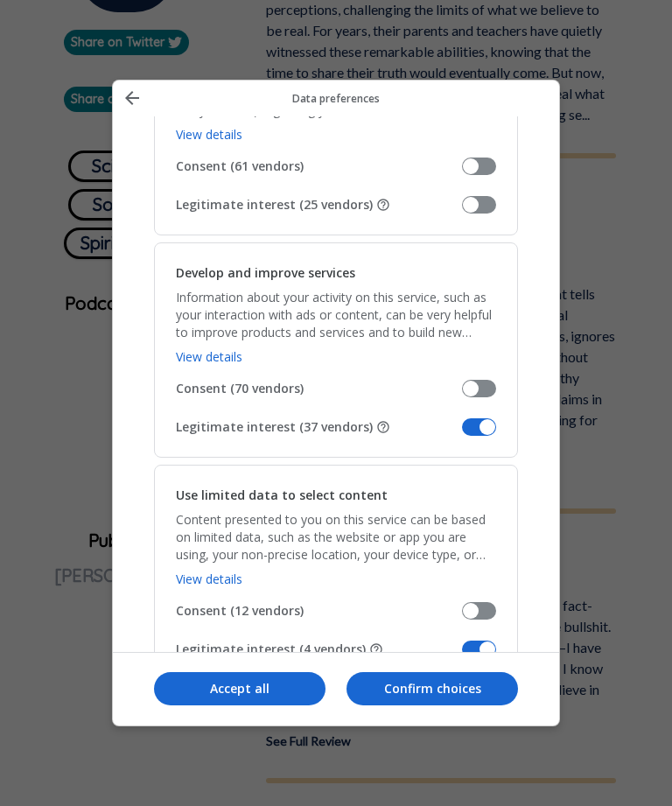  I want to click on p: Content presented to you on this service can be based on limited data, such as the website or app..., so click(336, 537).